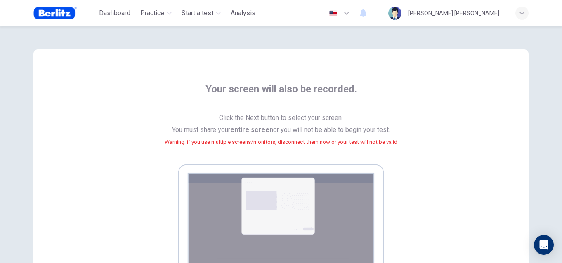 The height and width of the screenshot is (263, 562). I want to click on a: Dashboard, so click(115, 13).